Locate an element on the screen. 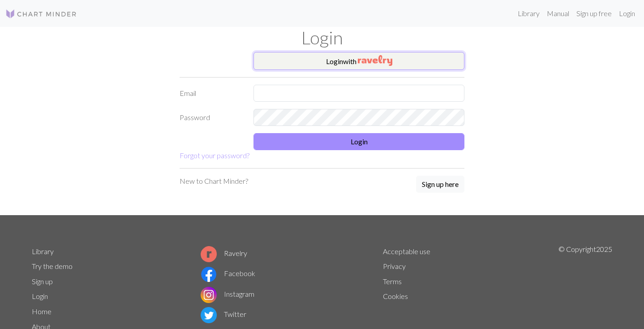  a: Privacy is located at coordinates (394, 266).